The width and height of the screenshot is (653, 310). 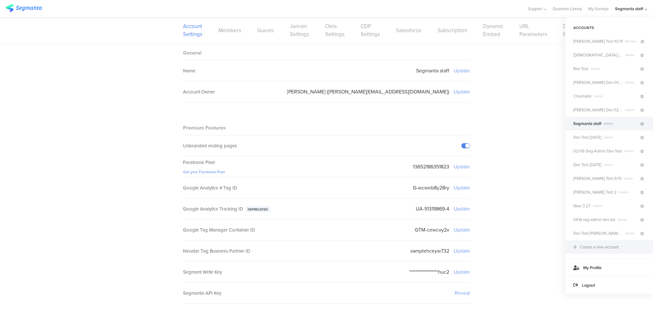 What do you see at coordinates (572, 30) in the screenshot?
I see `a: Data Privacy` at bounding box center [572, 30].